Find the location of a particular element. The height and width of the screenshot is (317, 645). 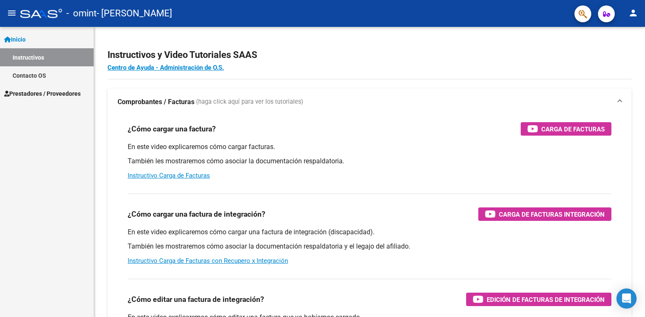

span: Carga de Facturas is located at coordinates (573, 129).